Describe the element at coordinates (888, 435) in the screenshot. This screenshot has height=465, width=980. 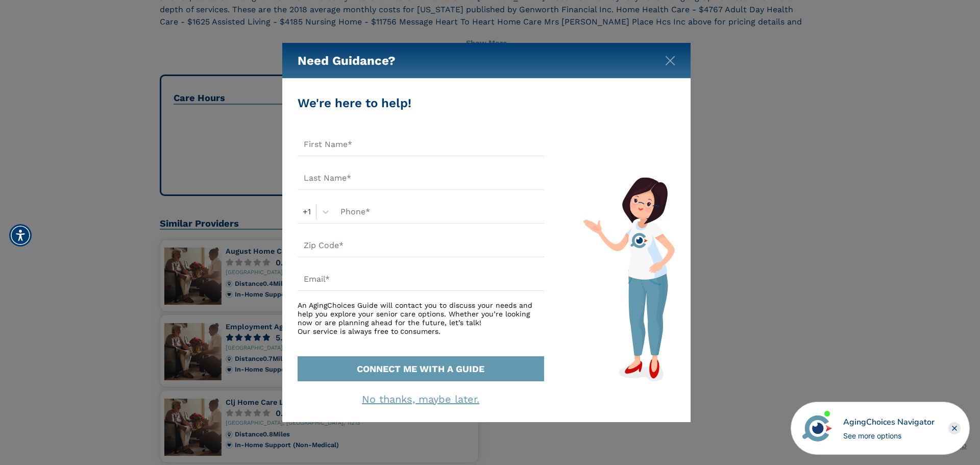
I see `div: See more options` at that location.